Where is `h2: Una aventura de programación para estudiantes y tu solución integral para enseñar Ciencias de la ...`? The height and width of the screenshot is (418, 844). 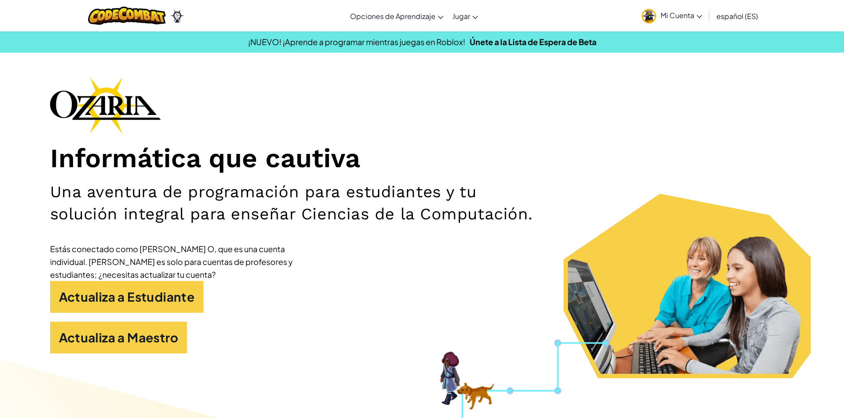
h2: Una aventura de programación para estudiantes y tu solución integral para enseñar Ciencias de la ... is located at coordinates (299, 203).